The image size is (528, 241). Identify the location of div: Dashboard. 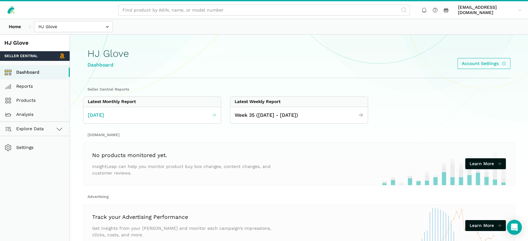
(108, 65).